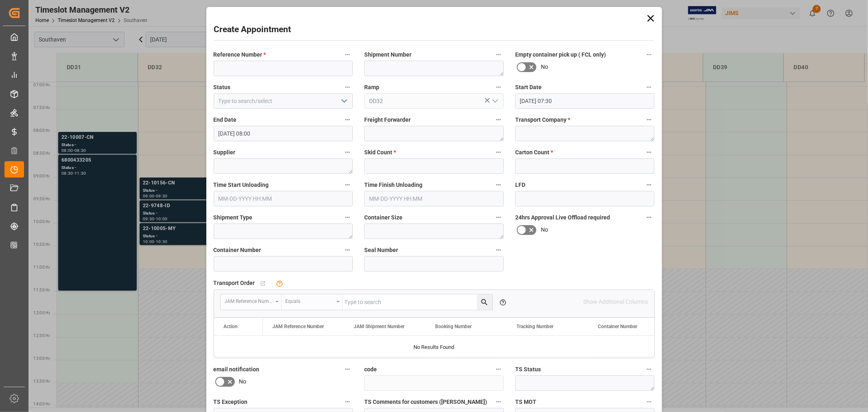 This screenshot has height=412, width=868. What do you see at coordinates (379, 326) in the screenshot?
I see `span: JAM Shipment Number` at bounding box center [379, 326].